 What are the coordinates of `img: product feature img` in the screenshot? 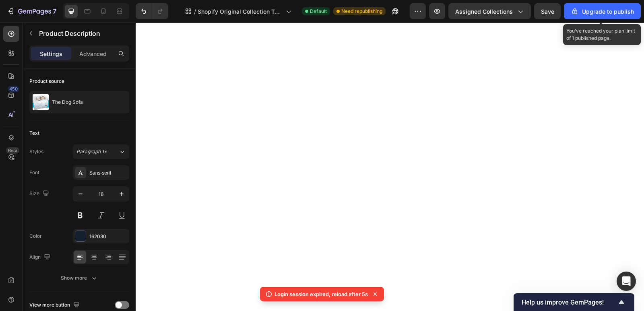 It's located at (40, 102).